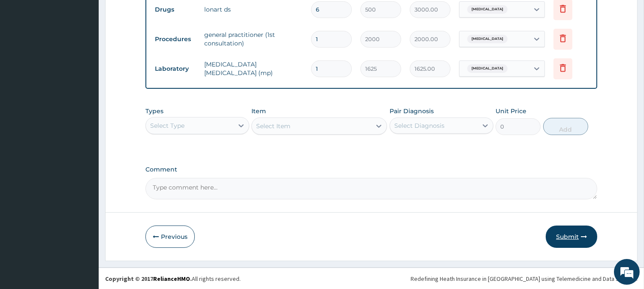 The image size is (644, 289). What do you see at coordinates (511, 111) in the screenshot?
I see `label: Unit Price` at bounding box center [511, 111].